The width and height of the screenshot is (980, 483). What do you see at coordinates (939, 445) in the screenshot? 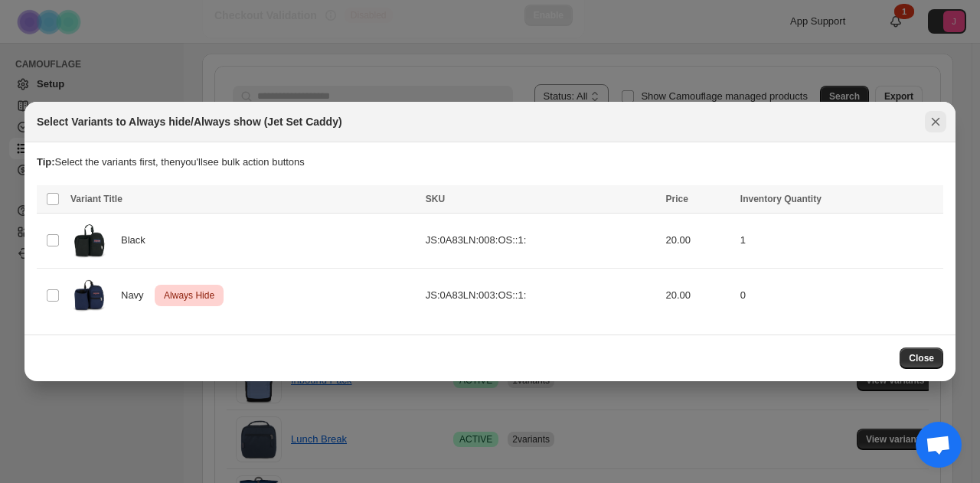
I see `div: Open chat` at bounding box center [939, 445].